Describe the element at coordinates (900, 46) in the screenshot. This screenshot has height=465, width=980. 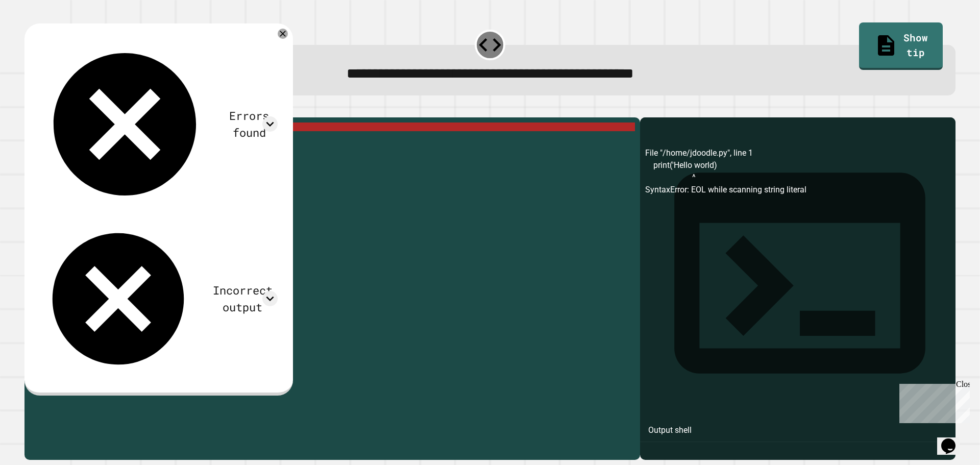
I see `a: Show tip` at that location.